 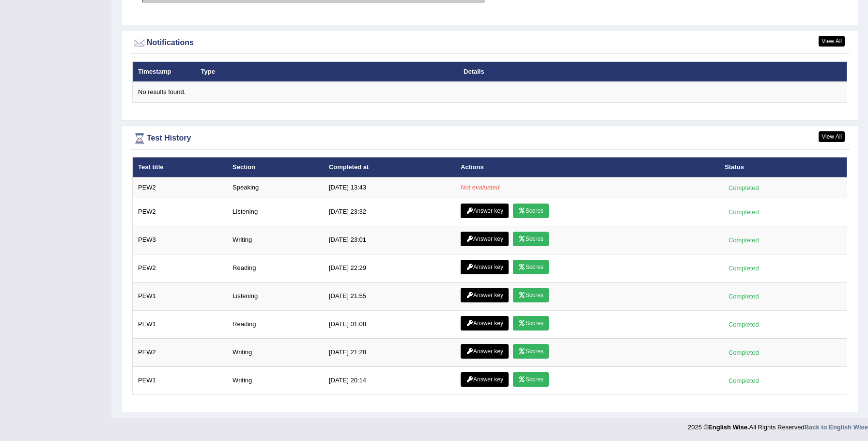 I want to click on th: Test title, so click(x=181, y=167).